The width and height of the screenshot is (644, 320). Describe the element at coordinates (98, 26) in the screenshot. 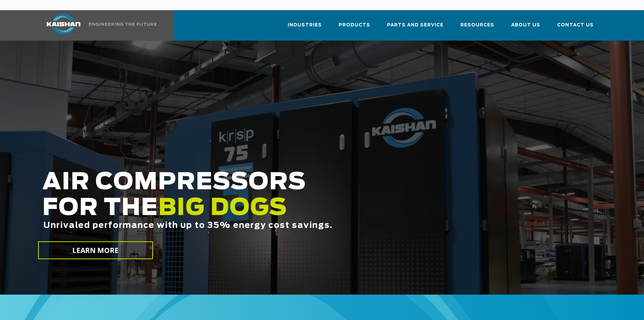

I see `a: Kaishan USA` at that location.